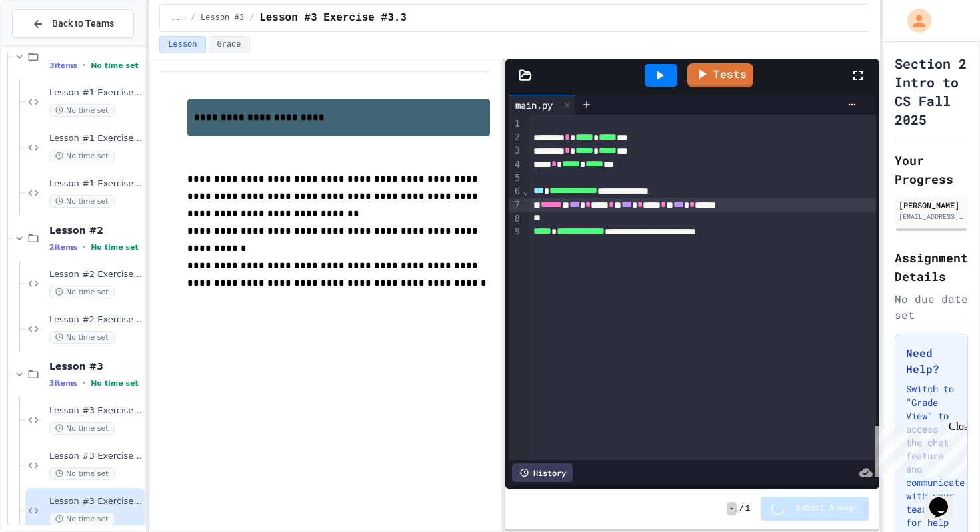 This screenshot has width=980, height=532. Describe the element at coordinates (932, 307) in the screenshot. I see `div: No due date set` at that location.